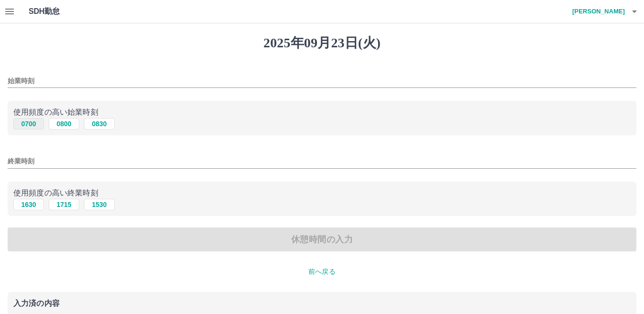  I want to click on button: 1630, so click(29, 204).